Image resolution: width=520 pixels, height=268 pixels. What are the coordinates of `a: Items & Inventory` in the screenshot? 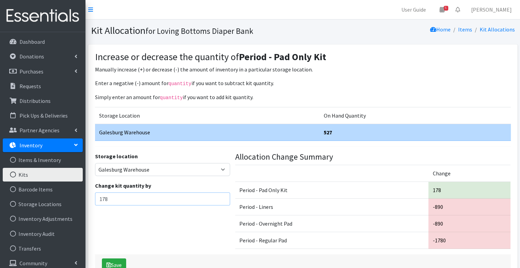 It's located at (43, 160).